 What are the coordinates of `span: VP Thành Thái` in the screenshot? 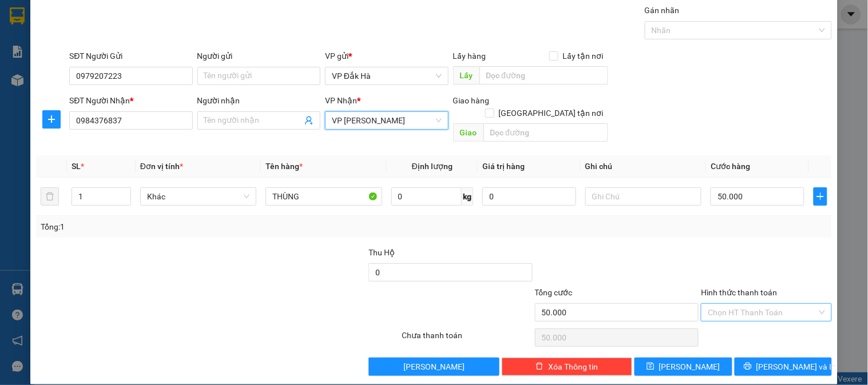 It's located at (386, 121).